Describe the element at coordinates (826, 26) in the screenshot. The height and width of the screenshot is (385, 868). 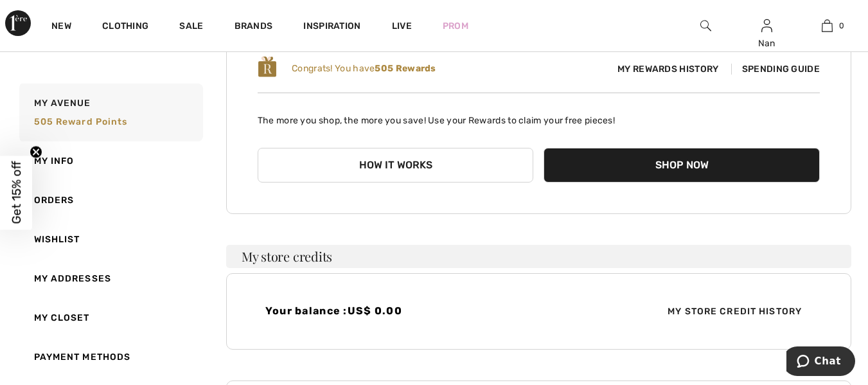
I see `a: 0` at that location.